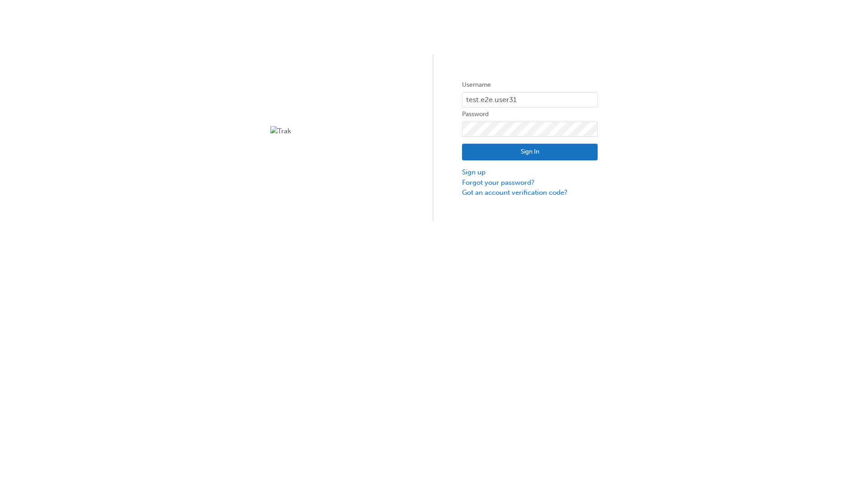  Describe the element at coordinates (338, 131) in the screenshot. I see `img: Trak` at that location.